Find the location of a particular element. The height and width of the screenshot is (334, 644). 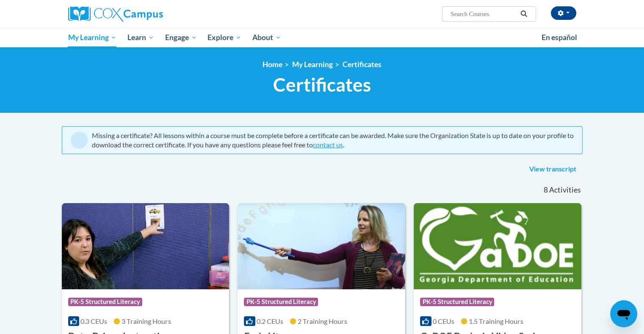

span: 0.2 CEUs is located at coordinates (269, 322).